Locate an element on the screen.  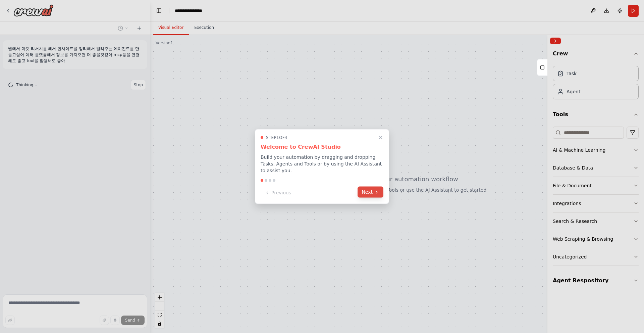
button: Previous is located at coordinates (278, 193).